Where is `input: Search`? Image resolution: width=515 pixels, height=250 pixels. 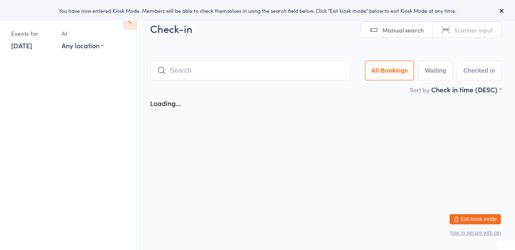 input: Search is located at coordinates (250, 71).